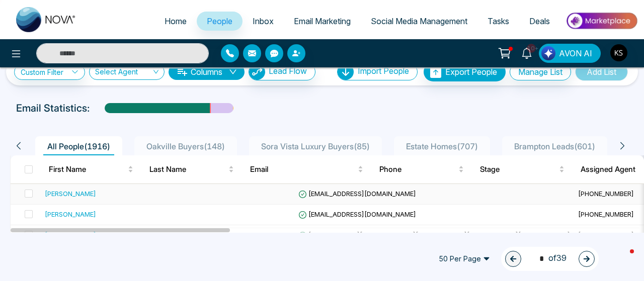  What do you see at coordinates (540, 72) in the screenshot?
I see `button: Manage List` at bounding box center [540, 72].